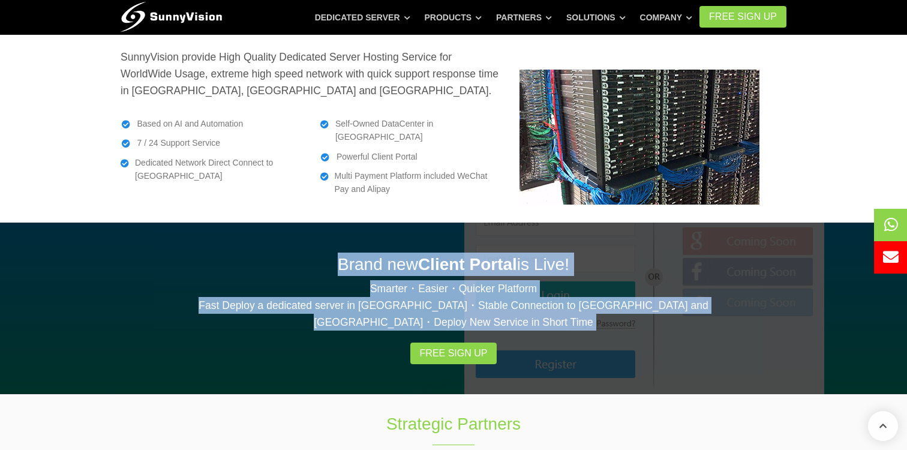 This screenshot has width=907, height=450. Describe the element at coordinates (453, 353) in the screenshot. I see `a: Free Sign Up` at that location.